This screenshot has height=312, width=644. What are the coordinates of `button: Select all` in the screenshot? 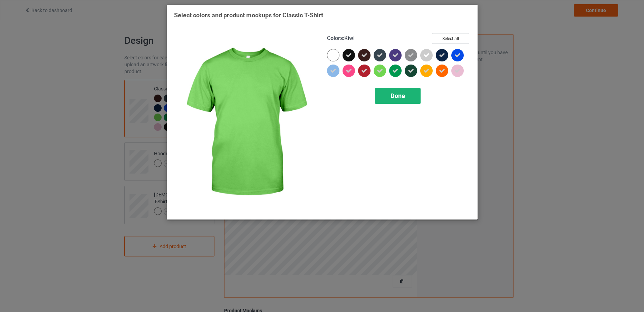 It's located at (450, 38).